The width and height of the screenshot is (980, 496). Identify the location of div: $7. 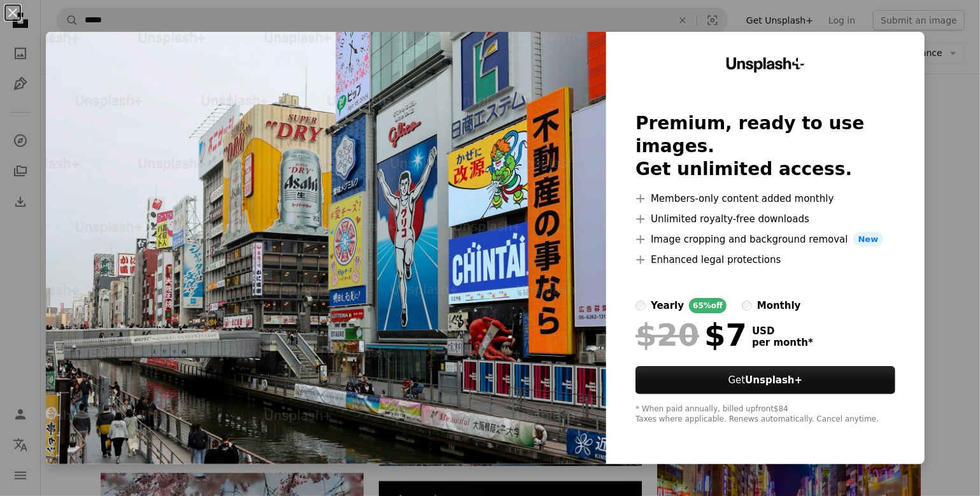
(691, 335).